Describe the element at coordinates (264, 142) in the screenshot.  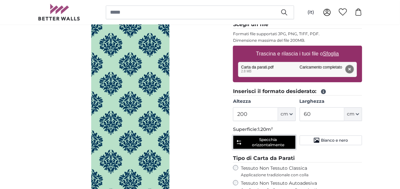
I see `button: Specchia orizzontalmente` at that location.